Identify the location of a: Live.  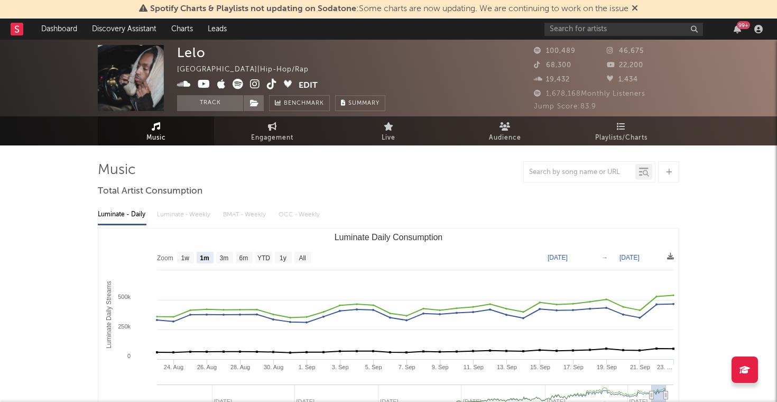
(388, 131).